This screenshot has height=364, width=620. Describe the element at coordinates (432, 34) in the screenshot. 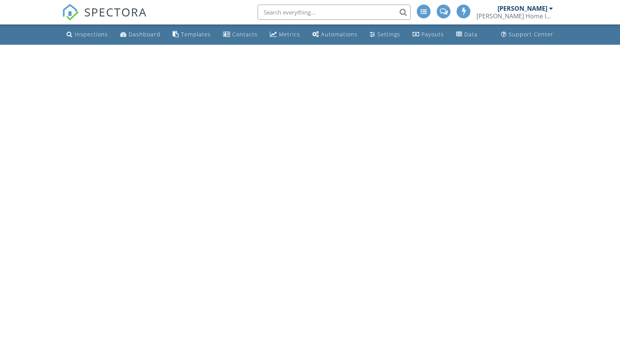

I see `div: Payouts` at that location.